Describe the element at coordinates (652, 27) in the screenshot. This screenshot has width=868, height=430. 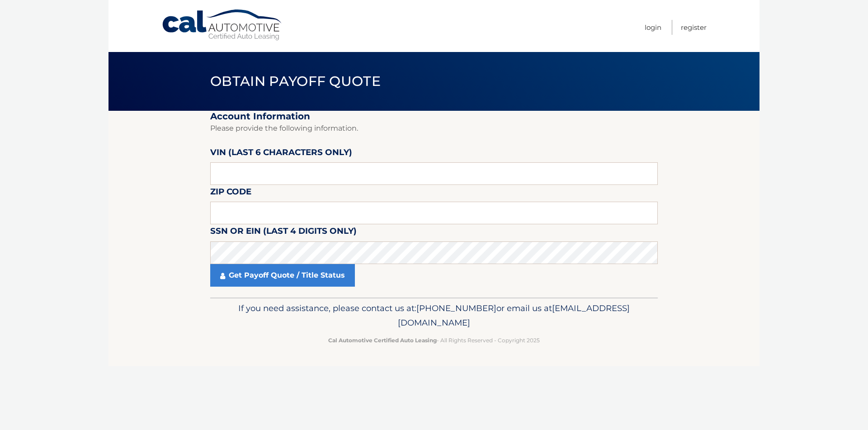
I see `a: Login` at that location.